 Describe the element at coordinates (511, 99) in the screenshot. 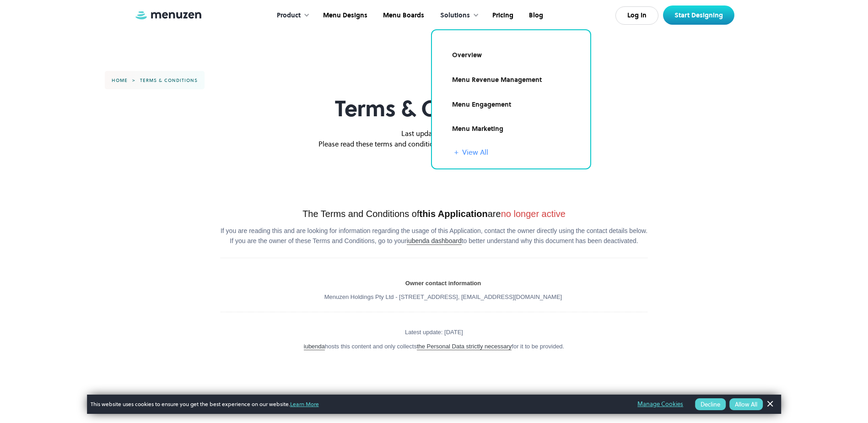

I see `nav: Solutions` at that location.